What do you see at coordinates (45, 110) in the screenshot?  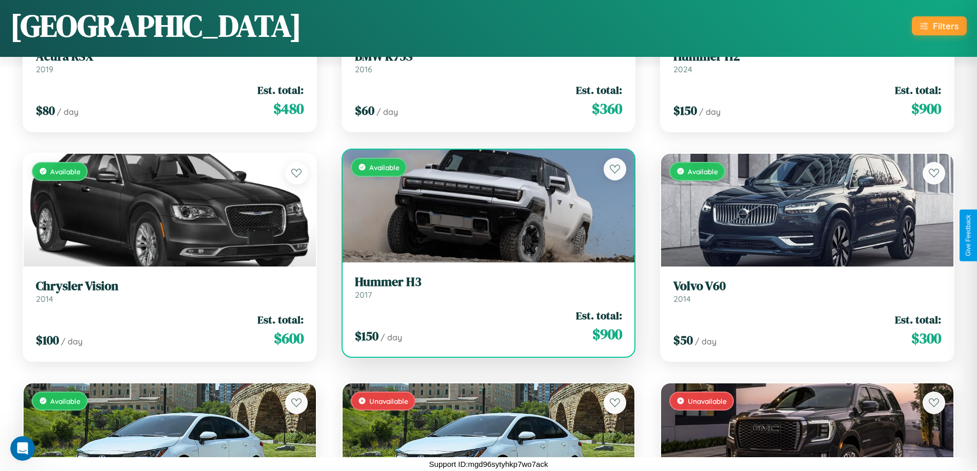 I see `span: $ 80` at bounding box center [45, 110].